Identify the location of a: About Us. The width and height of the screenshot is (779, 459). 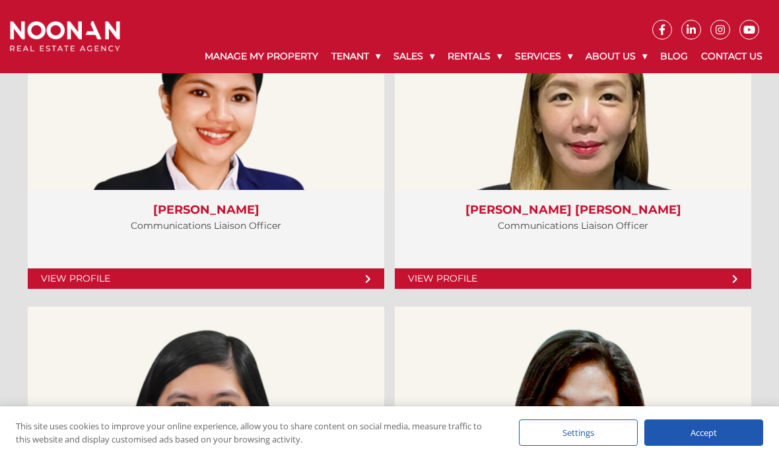
(616, 56).